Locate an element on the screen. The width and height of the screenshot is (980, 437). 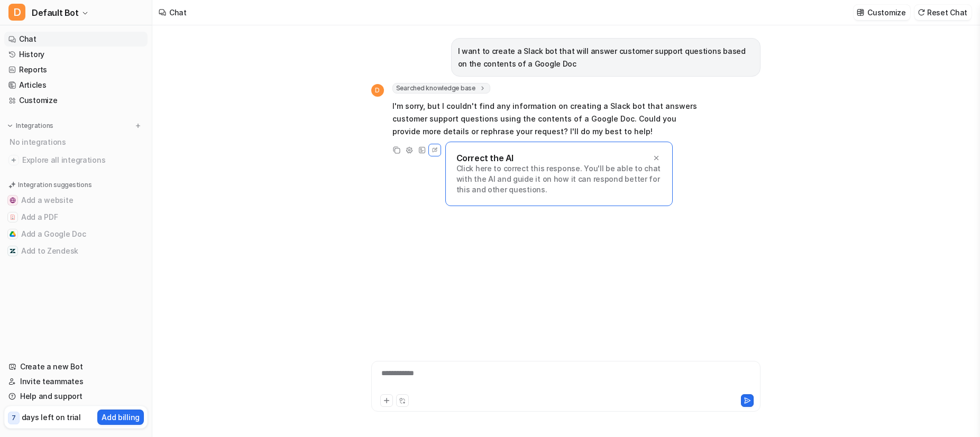
img: Add a website is located at coordinates (13, 200).